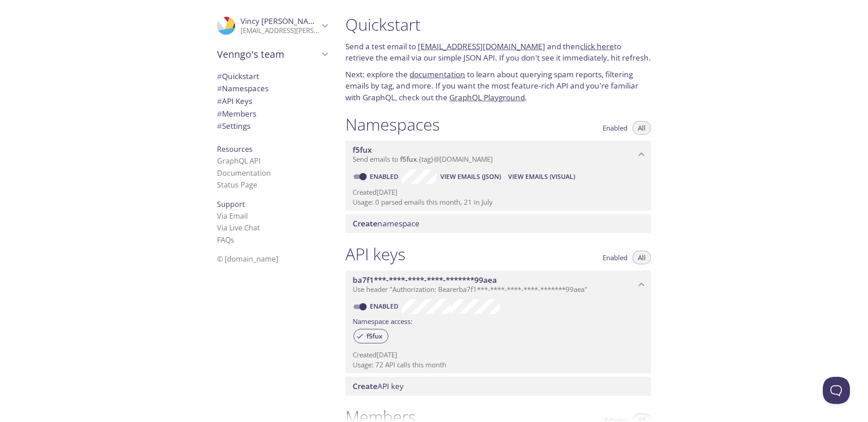  I want to click on button: View Emails (JSON), so click(470, 176).